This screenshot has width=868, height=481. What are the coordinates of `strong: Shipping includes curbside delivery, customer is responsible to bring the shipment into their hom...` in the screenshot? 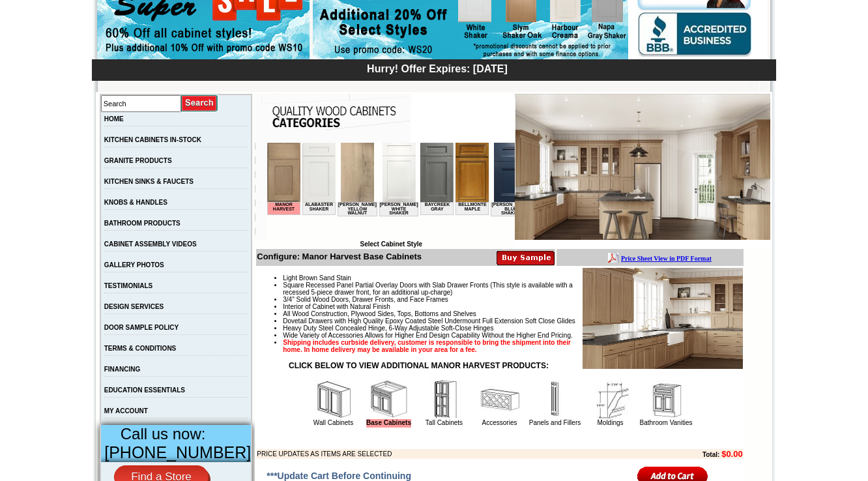 It's located at (427, 346).